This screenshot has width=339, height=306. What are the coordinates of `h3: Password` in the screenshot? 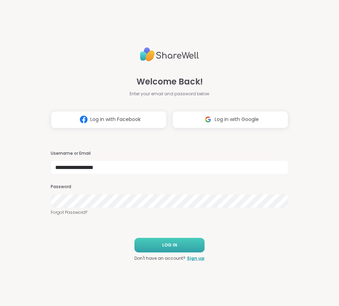 It's located at (169, 186).